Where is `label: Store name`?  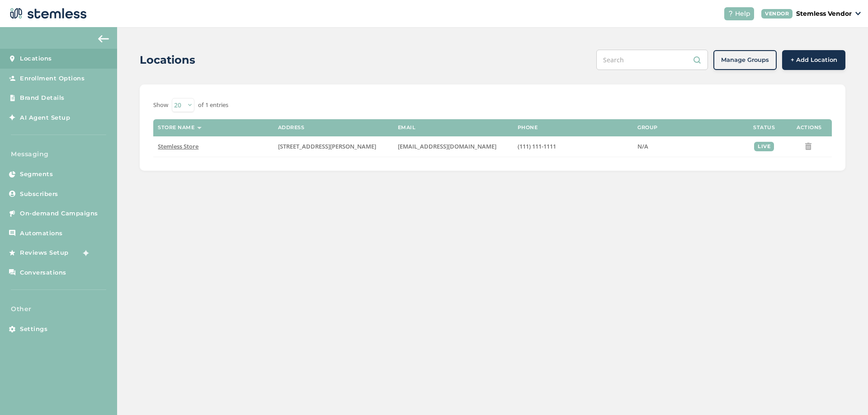
label: Store name is located at coordinates (176, 128).